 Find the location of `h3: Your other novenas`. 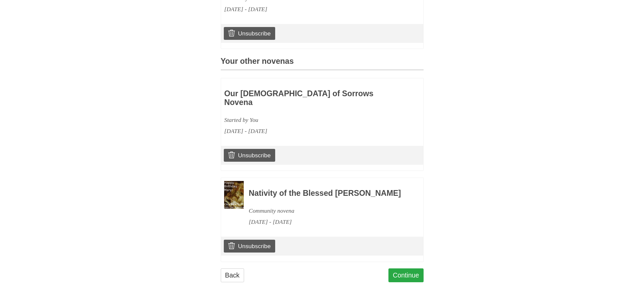

h3: Your other novenas is located at coordinates (322, 63).